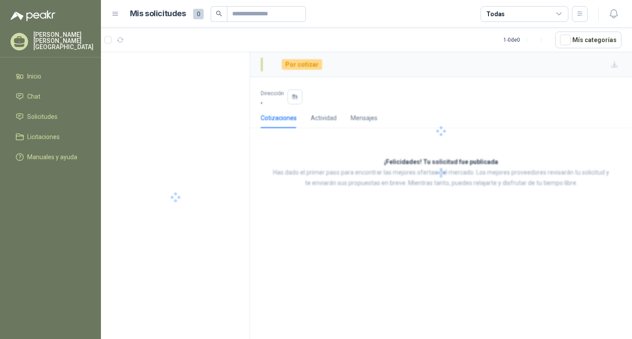 This screenshot has width=632, height=339. Describe the element at coordinates (588, 40) in the screenshot. I see `button: Mís categorías` at that location.